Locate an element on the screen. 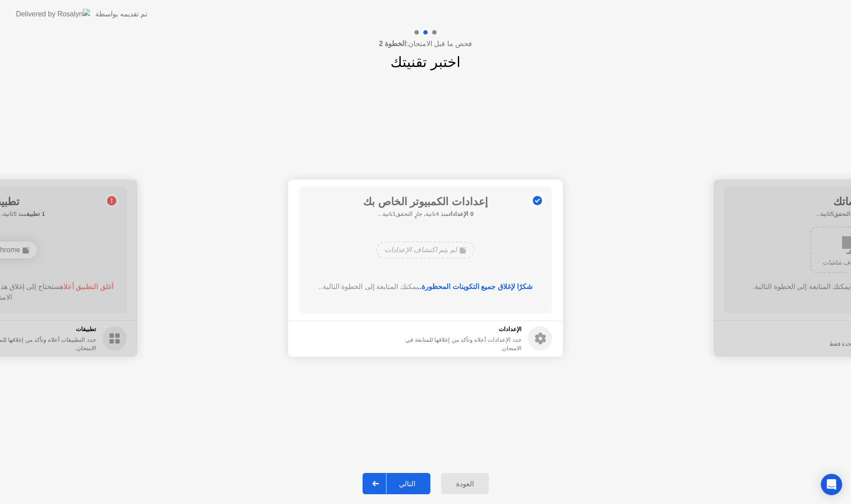 This screenshot has width=851, height=504. b: شكرًا لإغلاق جميع التكوينات المحظورة.. is located at coordinates (476, 286).